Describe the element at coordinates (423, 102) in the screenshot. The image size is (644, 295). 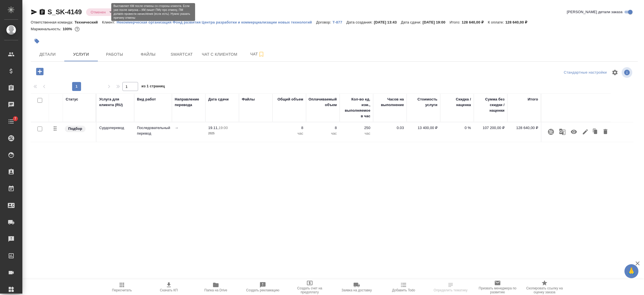
I see `div: Стоимость услуги` at that location.